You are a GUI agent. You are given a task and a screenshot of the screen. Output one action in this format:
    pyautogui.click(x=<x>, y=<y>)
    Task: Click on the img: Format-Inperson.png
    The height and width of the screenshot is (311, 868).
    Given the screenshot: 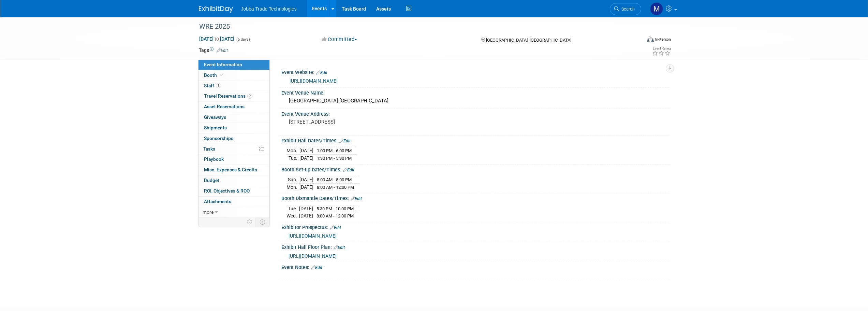 What is the action you would take?
    pyautogui.click(x=651, y=39)
    